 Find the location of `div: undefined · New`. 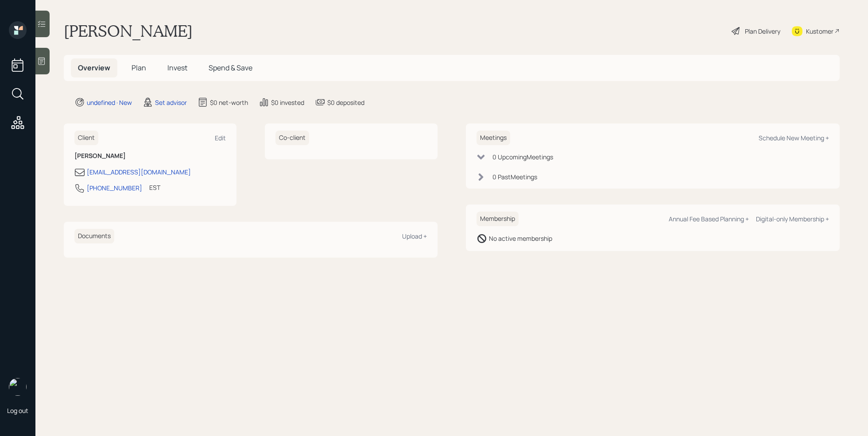

div: undefined · New is located at coordinates (109, 102).